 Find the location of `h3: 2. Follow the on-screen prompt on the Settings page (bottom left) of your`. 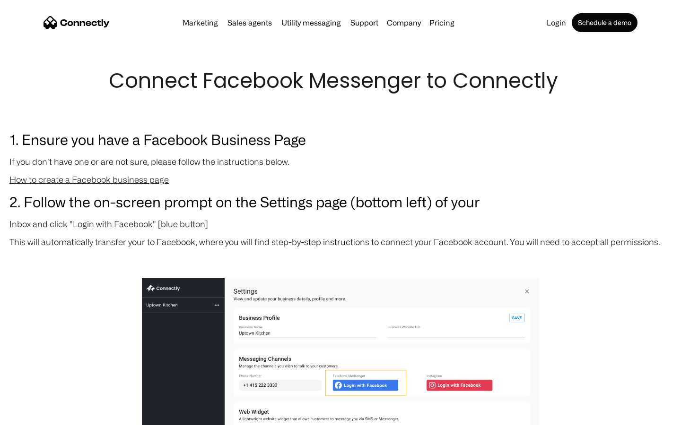

h3: 2. Follow the on-screen prompt on the Settings page (bottom left) of your is located at coordinates (340, 202).